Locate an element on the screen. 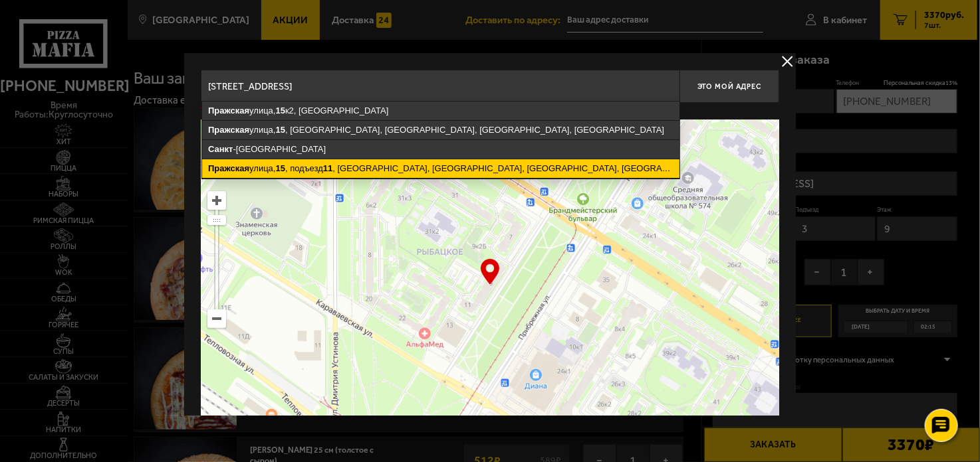 This screenshot has height=462, width=980. button: delivery type is located at coordinates (787, 61).